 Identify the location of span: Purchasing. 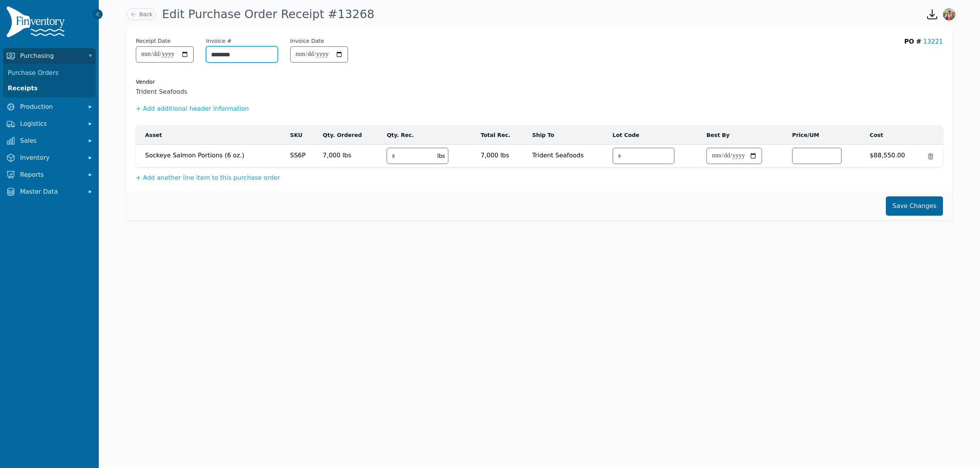
(51, 56).